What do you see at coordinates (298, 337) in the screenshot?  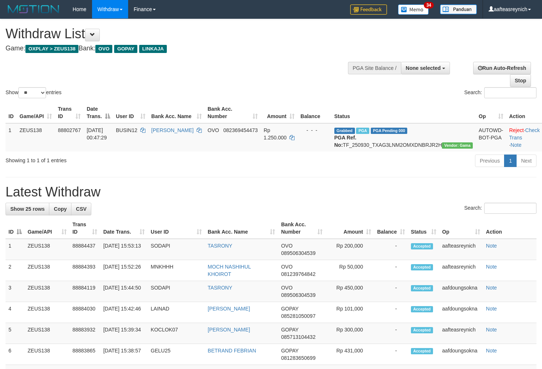 I see `span: Copy 085713104432 to clipboard` at bounding box center [298, 337].